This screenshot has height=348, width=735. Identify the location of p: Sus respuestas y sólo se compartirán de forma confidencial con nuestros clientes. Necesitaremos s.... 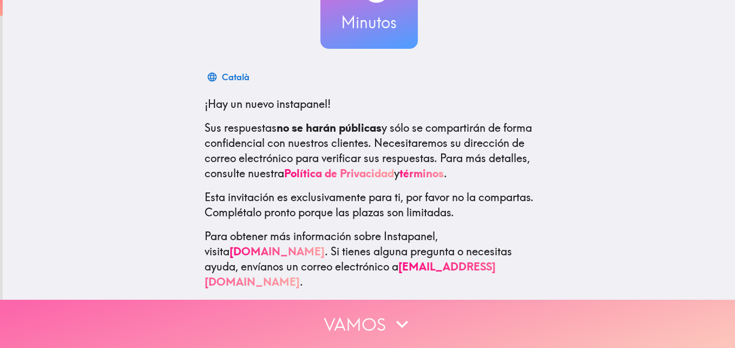
(369, 150).